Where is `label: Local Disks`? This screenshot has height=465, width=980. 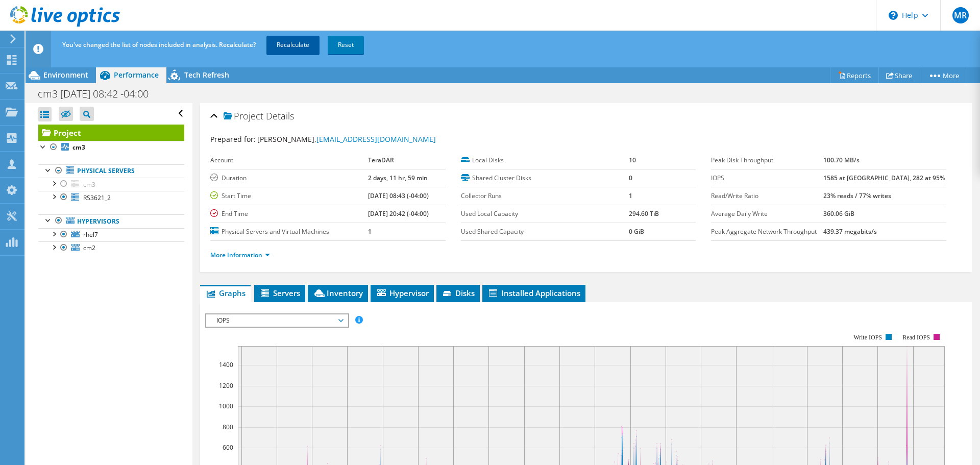
label: Local Disks is located at coordinates (545, 160).